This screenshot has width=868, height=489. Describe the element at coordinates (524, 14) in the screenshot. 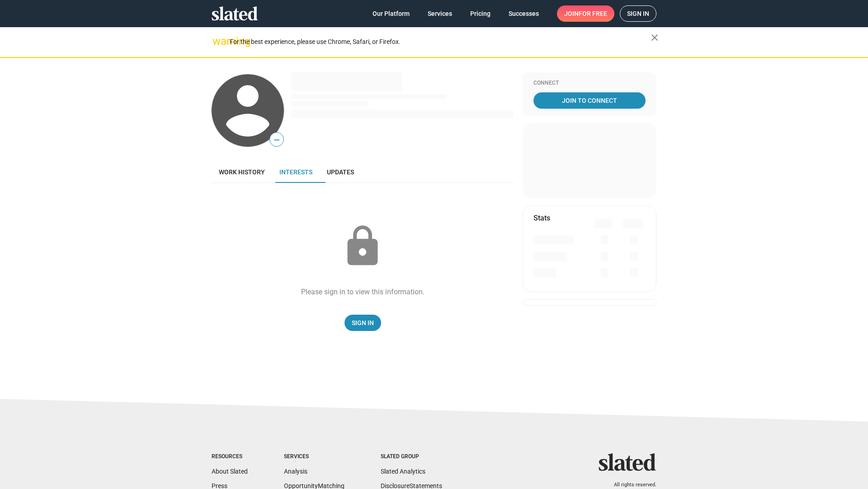

I see `a: Successes` at that location.